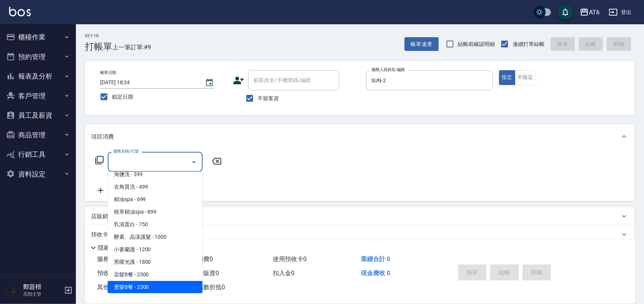  Describe the element at coordinates (209, 83) in the screenshot. I see `button: Choose date, selected date is 2025-10-11` at that location.